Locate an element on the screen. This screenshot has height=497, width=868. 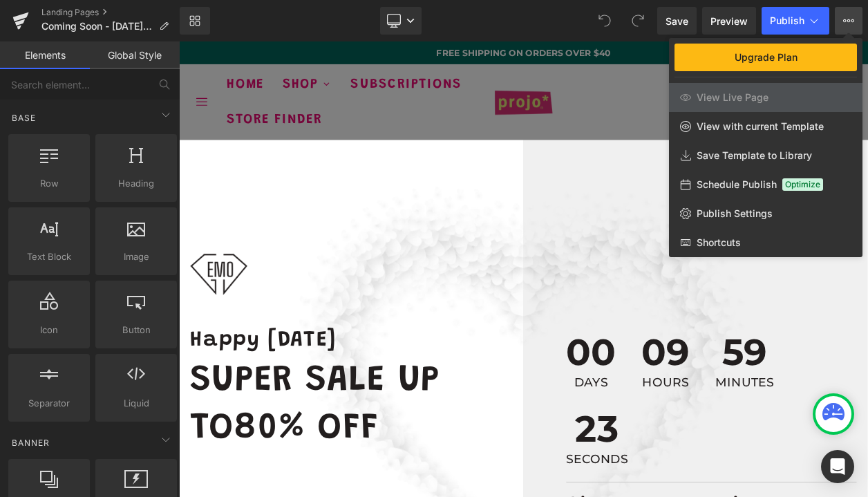
span: Save Template to Library is located at coordinates (754, 155).